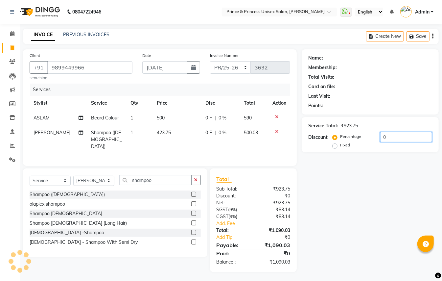  What do you see at coordinates (221, 103) in the screenshot?
I see `th: Disc` at bounding box center [221, 103].